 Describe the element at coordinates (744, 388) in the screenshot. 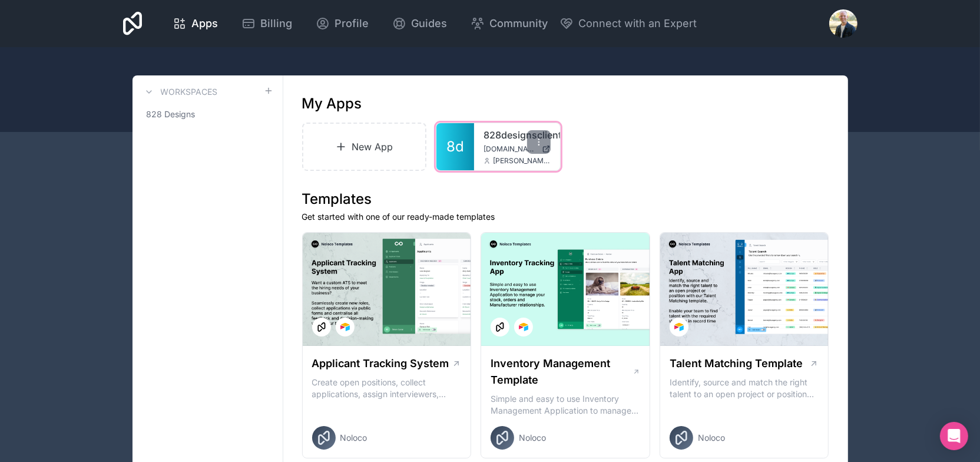

I see `p: Identify, source and match the right talent to an open project or position with our Talent Matchi...` at that location.